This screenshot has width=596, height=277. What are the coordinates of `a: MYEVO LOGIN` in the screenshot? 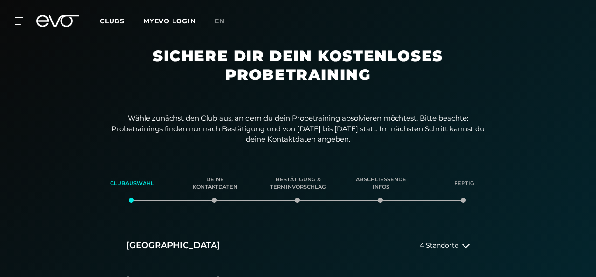 It's located at (169, 21).